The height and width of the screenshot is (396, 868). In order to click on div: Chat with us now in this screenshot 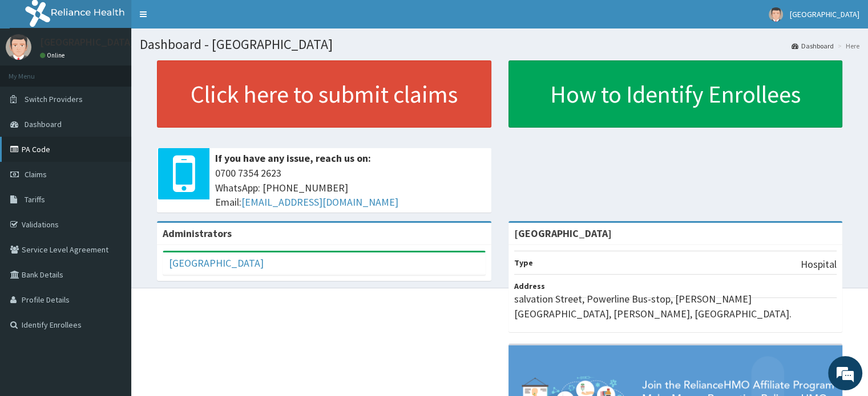, I will do `click(126, 71)`.